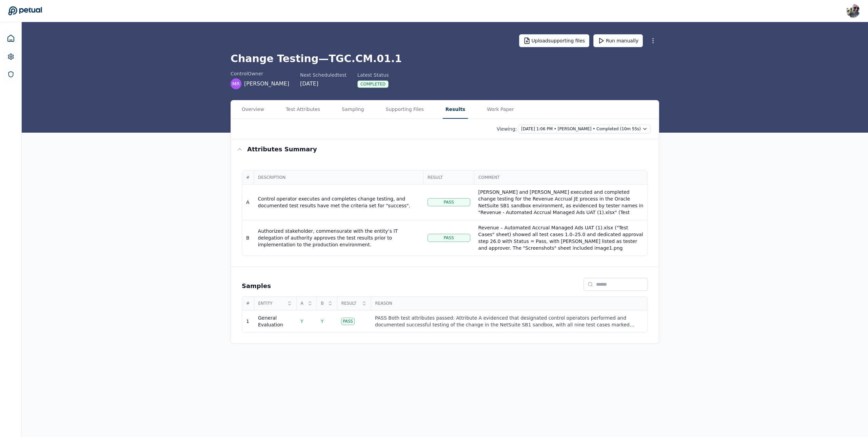  I want to click on button: Test Attributes, so click(303, 110).